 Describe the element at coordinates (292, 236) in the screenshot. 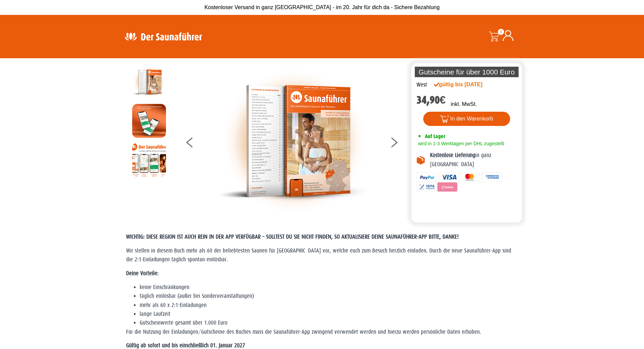

I see `span: WICHTIG: DIESE REGION IST AUCH REIN IN DER APP VERFÜGBAR – SOLLTEST DU SIE NICHT FINDEN, SO AKTUA...` at that location.